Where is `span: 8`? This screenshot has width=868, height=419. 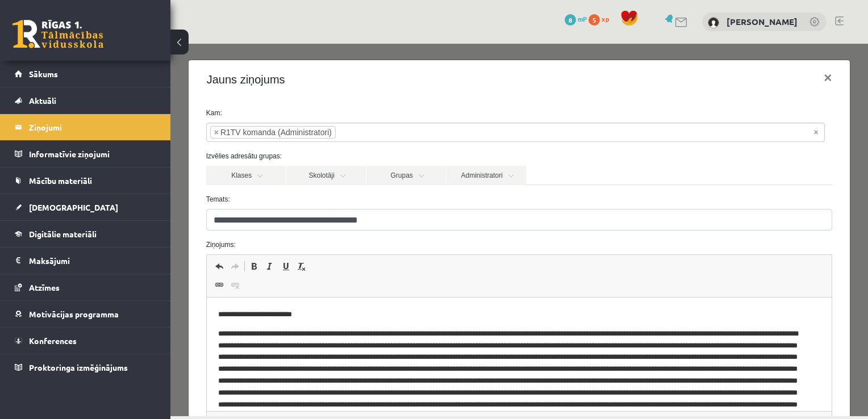 span: 8 is located at coordinates (570, 20).